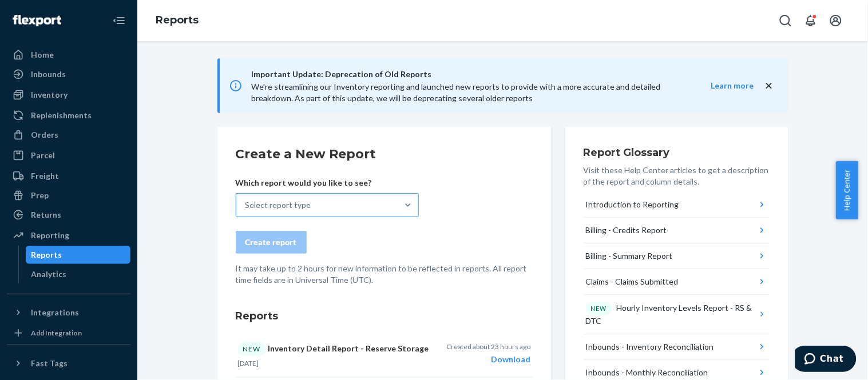 This screenshot has height=380, width=868. I want to click on div: Fast Tags, so click(49, 364).